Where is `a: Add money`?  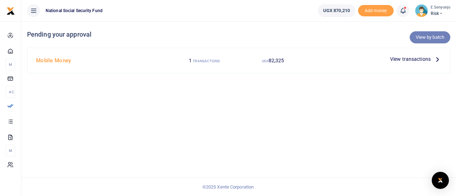
a: Add money is located at coordinates (376, 10).